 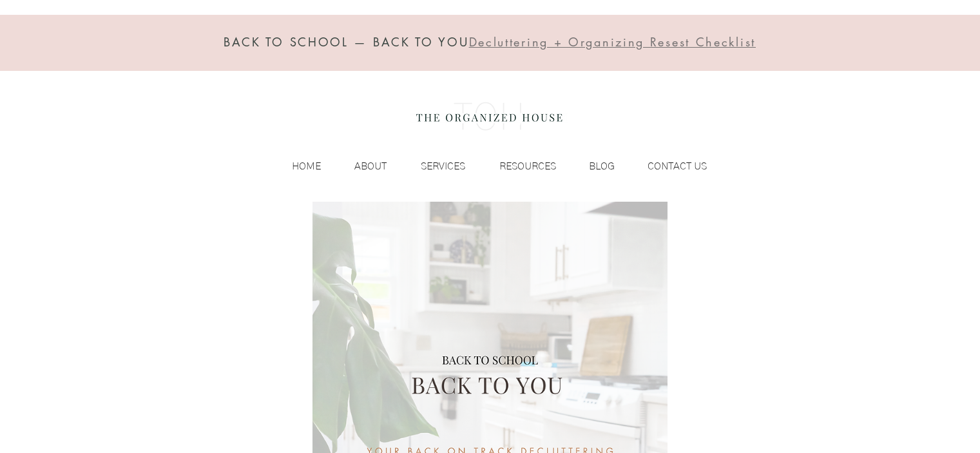 What do you see at coordinates (489, 117) in the screenshot?
I see `img: the organized house` at bounding box center [489, 117].